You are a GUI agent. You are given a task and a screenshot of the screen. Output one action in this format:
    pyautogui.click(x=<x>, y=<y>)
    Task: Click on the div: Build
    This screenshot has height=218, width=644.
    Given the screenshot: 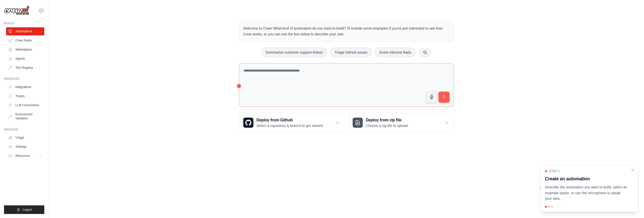 What is the action you would take?
    pyautogui.click(x=24, y=23)
    